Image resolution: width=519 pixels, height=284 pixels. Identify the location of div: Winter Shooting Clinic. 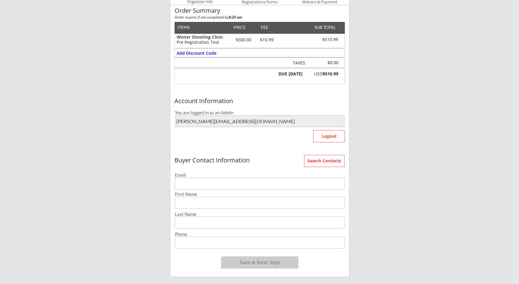
(202, 37).